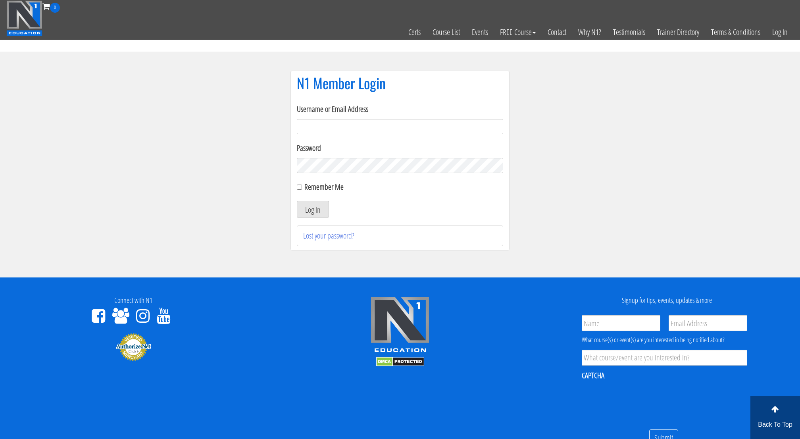  Describe the element at coordinates (518, 32) in the screenshot. I see `a: FREE Course` at that location.